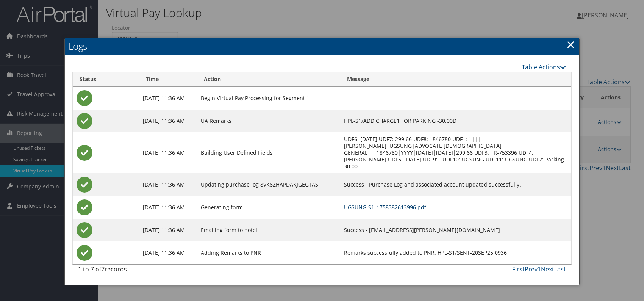  What do you see at coordinates (543, 67) in the screenshot?
I see `a: Table Actions` at bounding box center [543, 67].